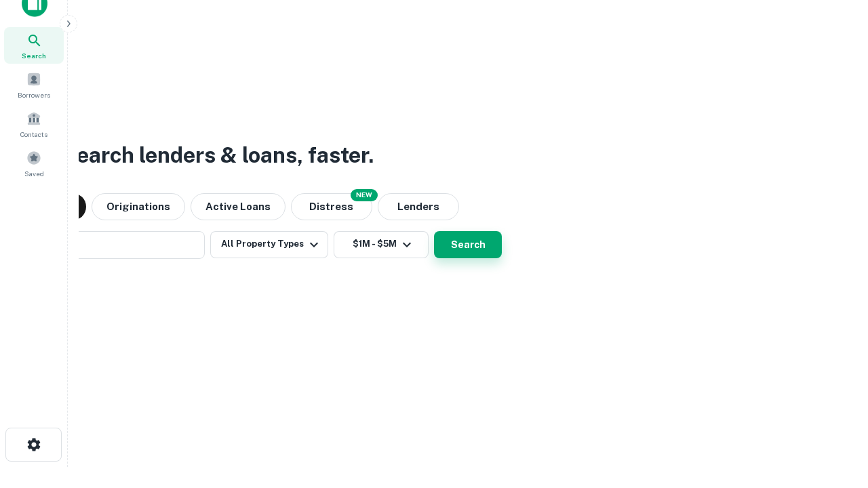 The width and height of the screenshot is (868, 488). What do you see at coordinates (331, 207) in the screenshot?
I see `button: Search distressed loans with lien and other non-mortgage details.` at bounding box center [331, 207].